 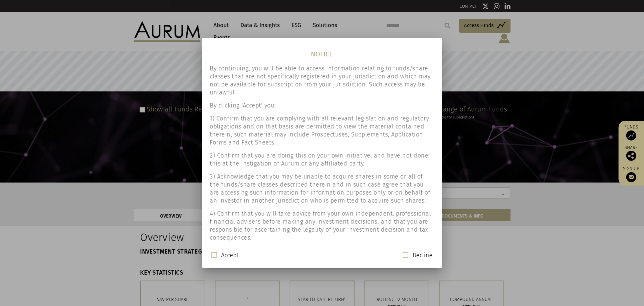 I want to click on p: By continuing, you will be able to access information relating to funds/share classes that are no..., so click(x=322, y=80).